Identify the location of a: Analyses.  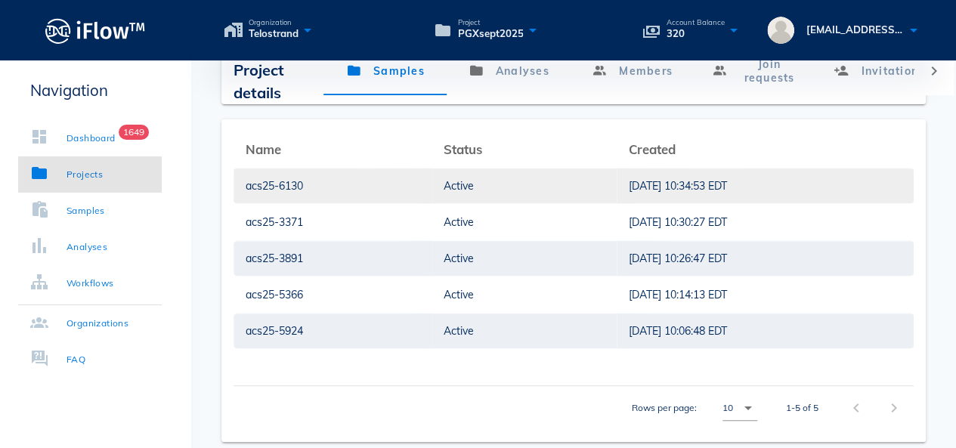
(508, 71).